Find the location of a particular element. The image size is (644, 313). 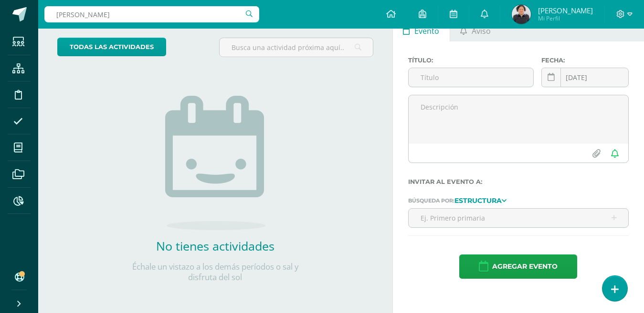

h2: No tienes actividades is located at coordinates (215, 246).